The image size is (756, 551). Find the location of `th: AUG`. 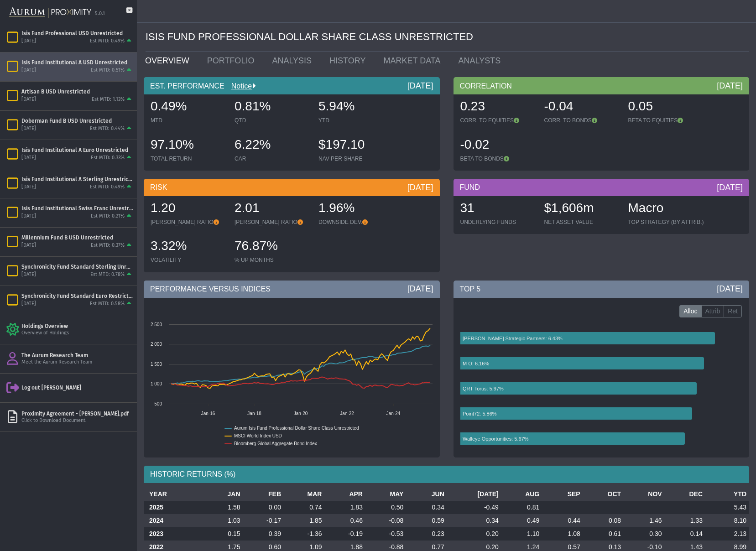

th: AUG is located at coordinates (521, 494).